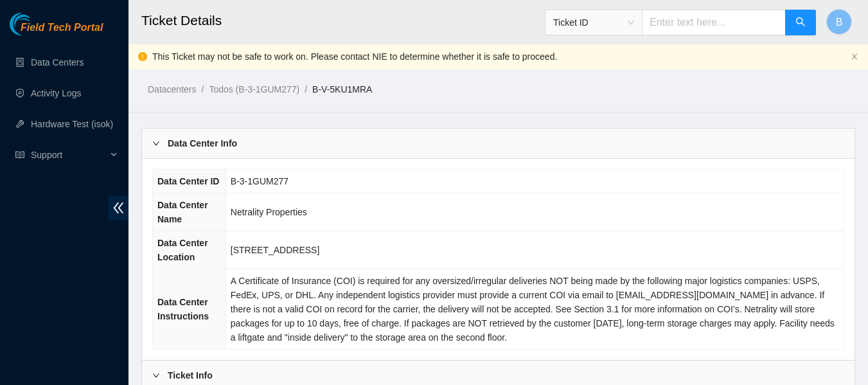 This screenshot has height=385, width=868. Describe the element at coordinates (342, 89) in the screenshot. I see `a: B-V-5KU1MRA` at that location.